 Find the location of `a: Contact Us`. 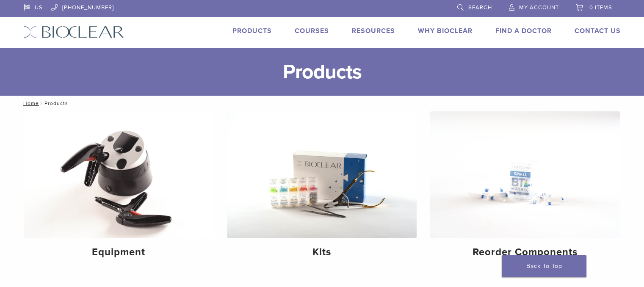

a: Contact Us is located at coordinates (597, 31).